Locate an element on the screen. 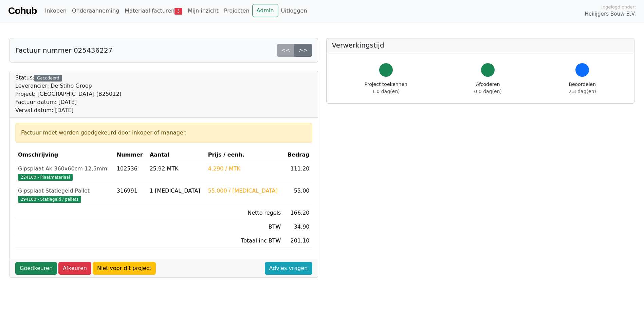  div: Project toekennen is located at coordinates (386, 88).